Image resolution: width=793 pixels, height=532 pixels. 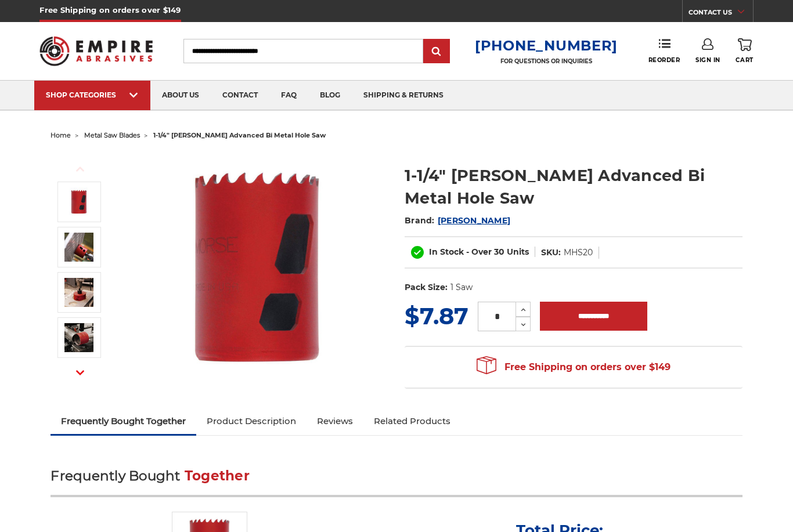 What do you see at coordinates (436, 315) in the screenshot?
I see `span: $7.87` at bounding box center [436, 315].